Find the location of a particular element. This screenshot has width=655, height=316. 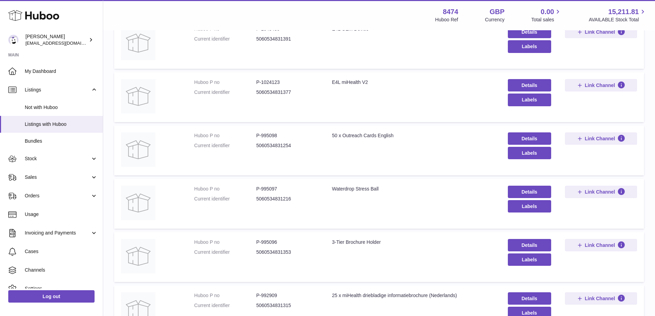

span: Channels is located at coordinates (61, 270).